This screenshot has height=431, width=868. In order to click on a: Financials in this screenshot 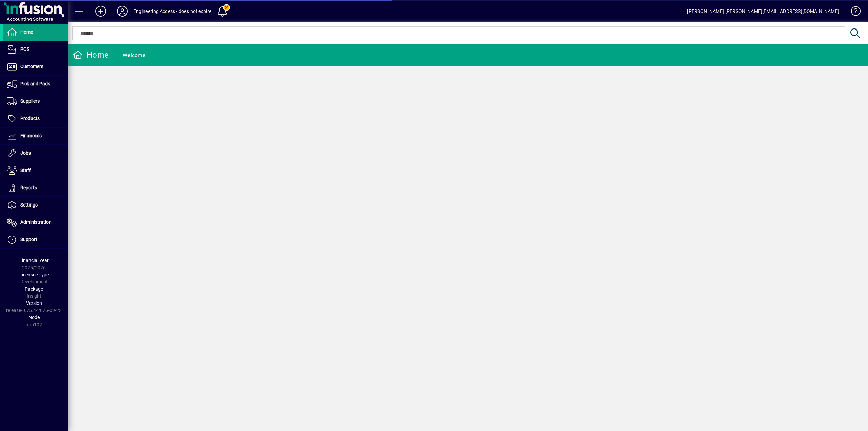, I will do `click(35, 136)`.